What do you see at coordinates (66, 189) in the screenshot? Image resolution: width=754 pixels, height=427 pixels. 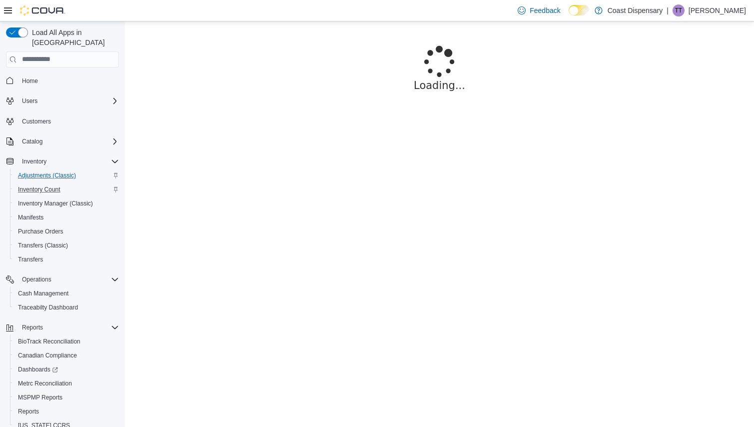 I see `button: Inventory Count` at bounding box center [66, 189].